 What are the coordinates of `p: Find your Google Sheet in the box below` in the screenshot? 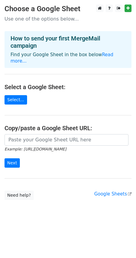 It's located at (68, 58).